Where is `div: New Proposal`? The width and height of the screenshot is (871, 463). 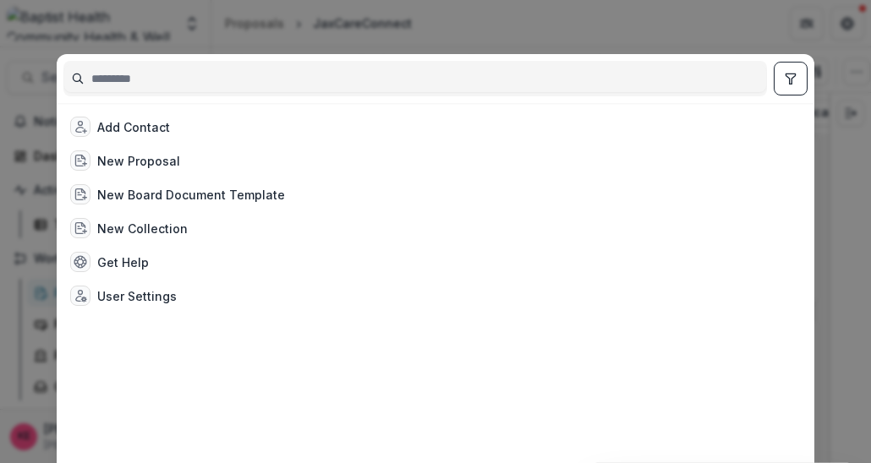
div: New Proposal is located at coordinates (139, 161).